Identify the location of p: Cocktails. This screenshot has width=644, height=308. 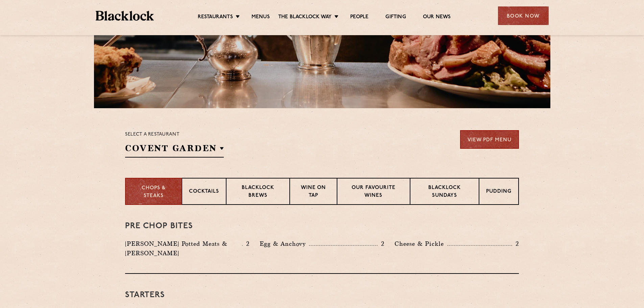
(204, 192).